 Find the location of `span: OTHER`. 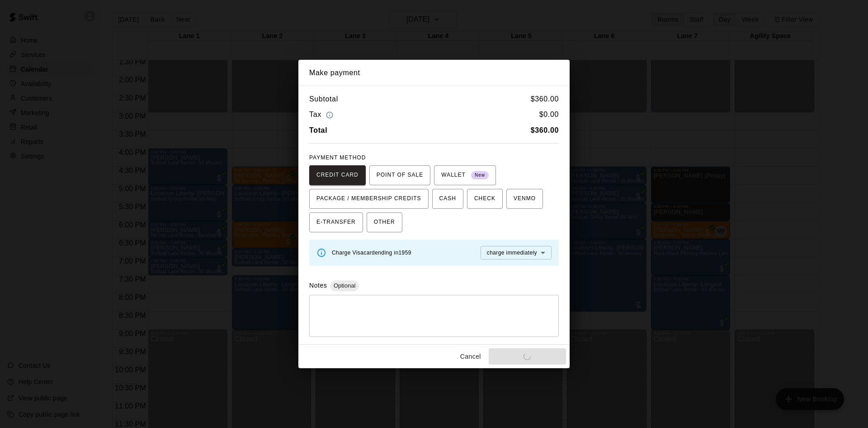

span: OTHER is located at coordinates (384, 222).